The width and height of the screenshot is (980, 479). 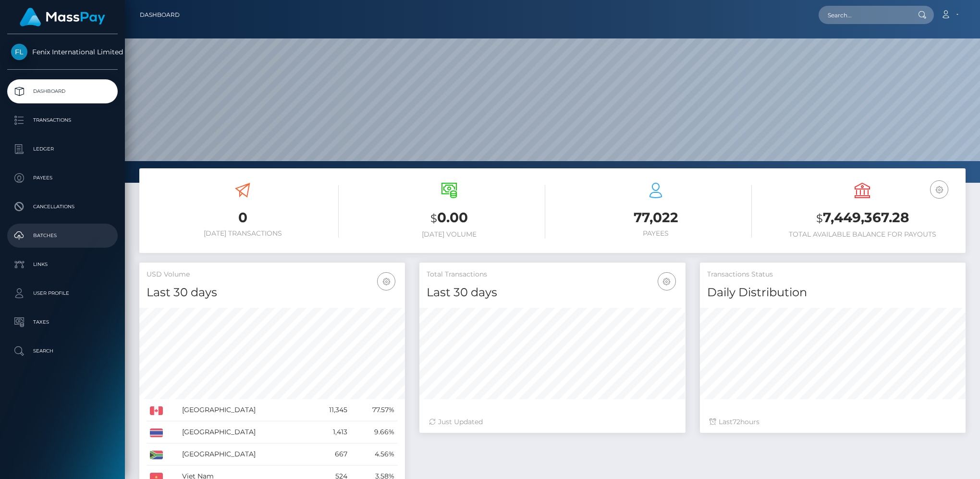 I want to click on div: Last hours, so click(x=832, y=422).